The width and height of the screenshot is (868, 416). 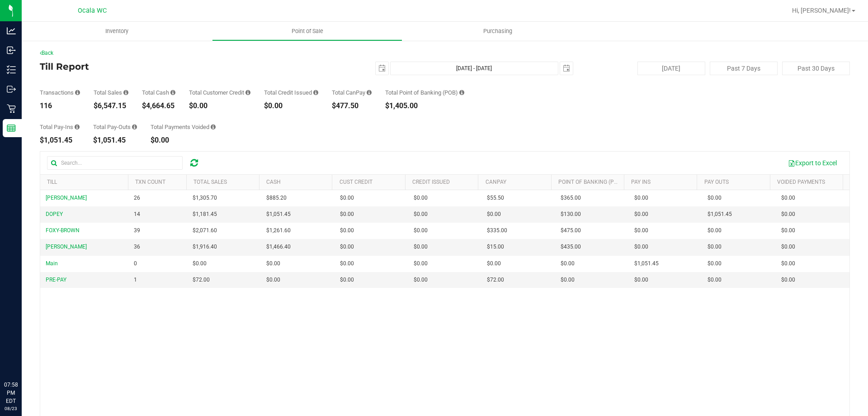 I want to click on span: $1,305.70, so click(x=205, y=197).